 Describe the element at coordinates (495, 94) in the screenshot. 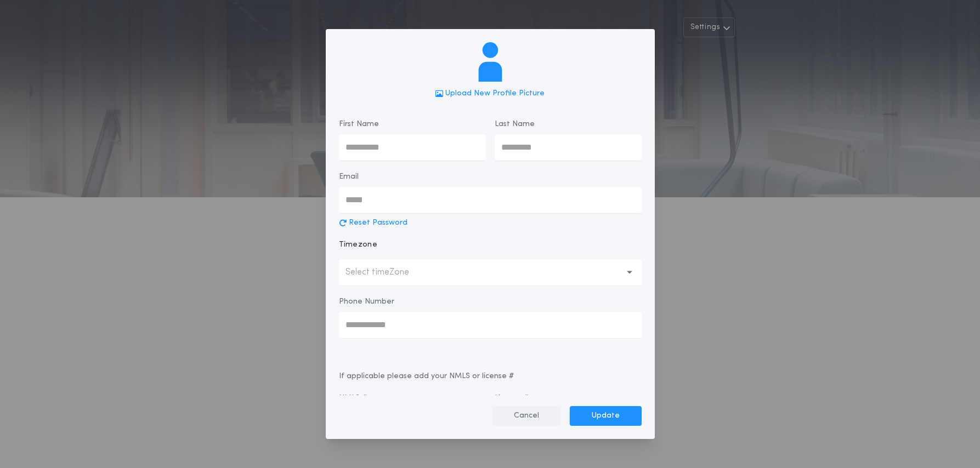

I see `p: Upload New Profile Picture` at that location.